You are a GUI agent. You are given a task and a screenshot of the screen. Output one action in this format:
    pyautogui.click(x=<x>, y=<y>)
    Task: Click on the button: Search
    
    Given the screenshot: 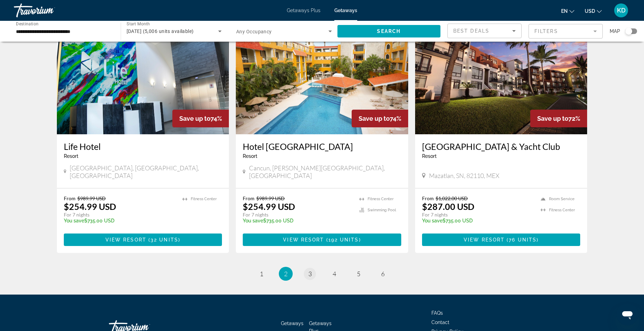 What is the action you would take?
    pyautogui.click(x=389, y=31)
    